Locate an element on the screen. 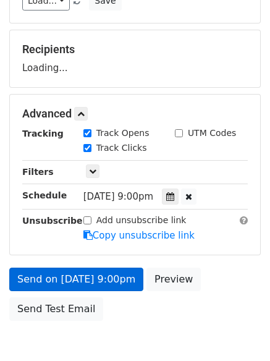  a: Send Test Email is located at coordinates (56, 309).